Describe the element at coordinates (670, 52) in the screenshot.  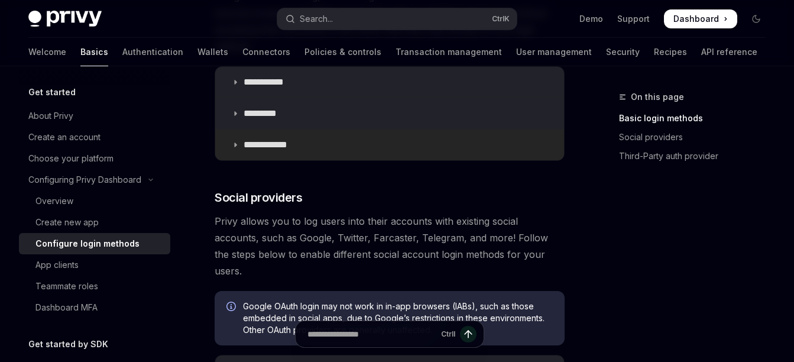
I see `a: Recipes` at that location.